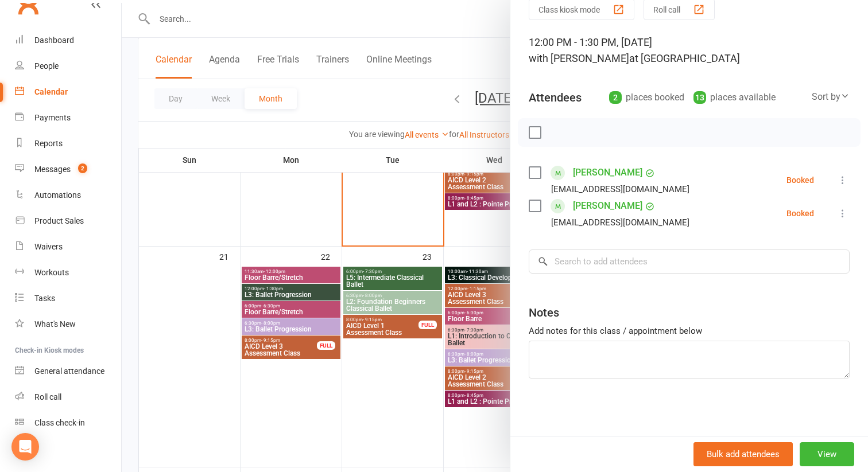 The image size is (868, 472). I want to click on a: Class kiosk mode, so click(68, 423).